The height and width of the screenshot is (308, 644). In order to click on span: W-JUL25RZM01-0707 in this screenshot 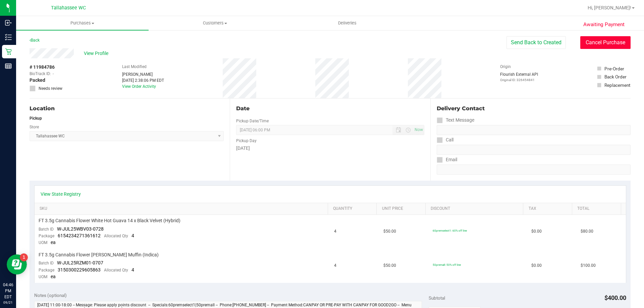, I will do `click(80, 263)`.